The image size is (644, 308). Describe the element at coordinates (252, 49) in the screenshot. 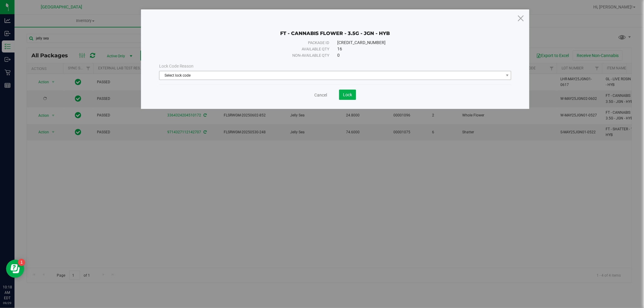

I see `div: Available qty` at that location.